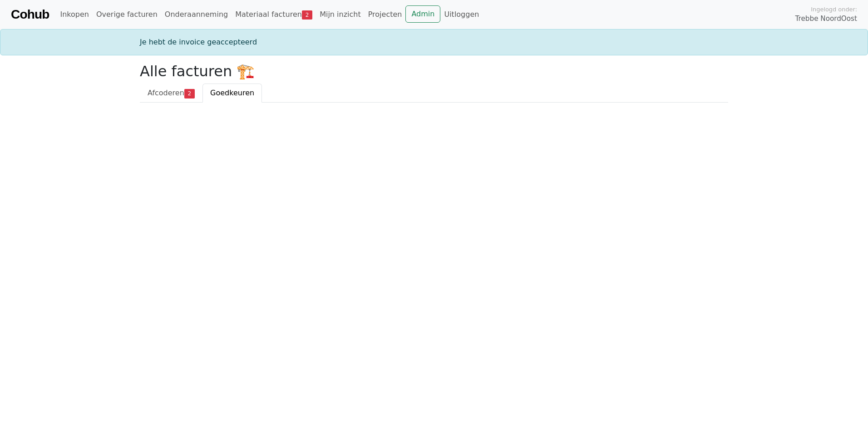 Image resolution: width=868 pixels, height=433 pixels. What do you see at coordinates (274, 15) in the screenshot?
I see `a: Materiaal facturen2` at bounding box center [274, 15].